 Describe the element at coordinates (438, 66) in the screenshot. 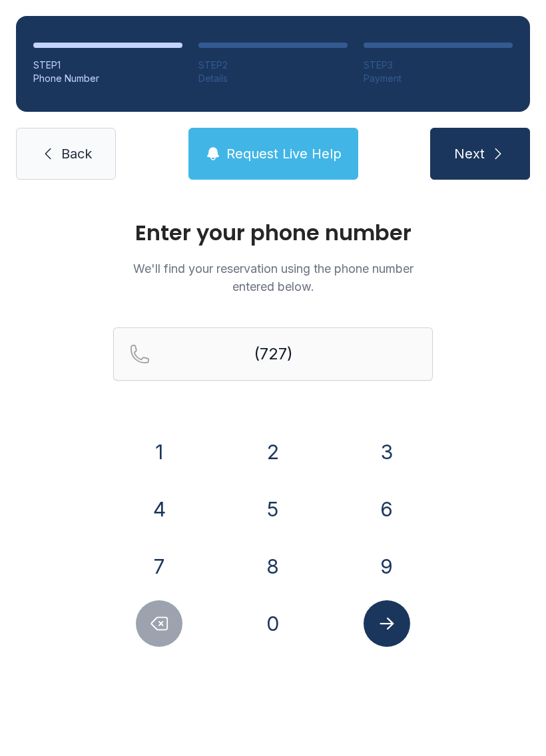

I see `div: STEP 3` at that location.